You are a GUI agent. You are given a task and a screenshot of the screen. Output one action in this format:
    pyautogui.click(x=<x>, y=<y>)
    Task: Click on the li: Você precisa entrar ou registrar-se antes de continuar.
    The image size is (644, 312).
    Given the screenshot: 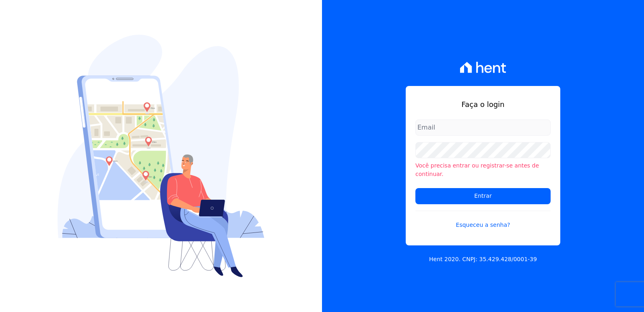 What is the action you would take?
    pyautogui.click(x=483, y=170)
    